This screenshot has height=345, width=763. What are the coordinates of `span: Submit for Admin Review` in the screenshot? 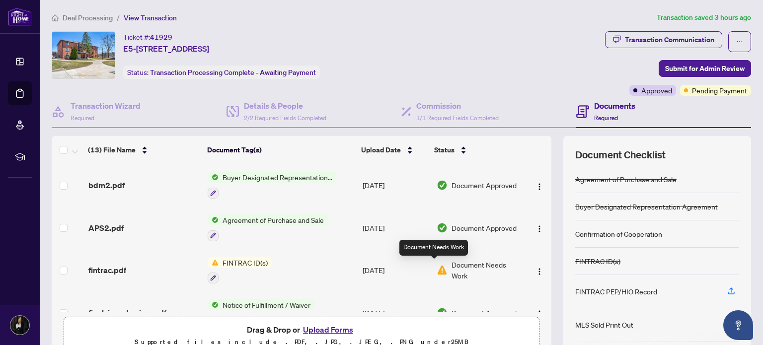 It's located at (705, 69).